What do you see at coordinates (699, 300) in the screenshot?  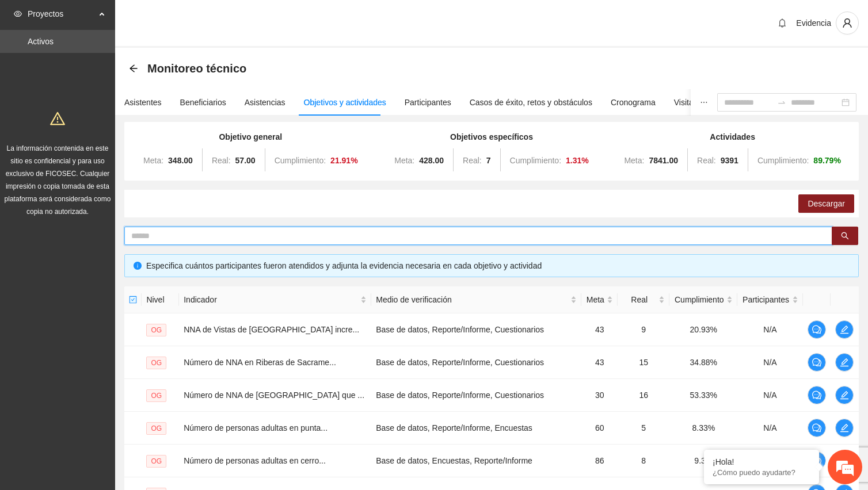 I see `span: Cumplimiento` at bounding box center [699, 300].